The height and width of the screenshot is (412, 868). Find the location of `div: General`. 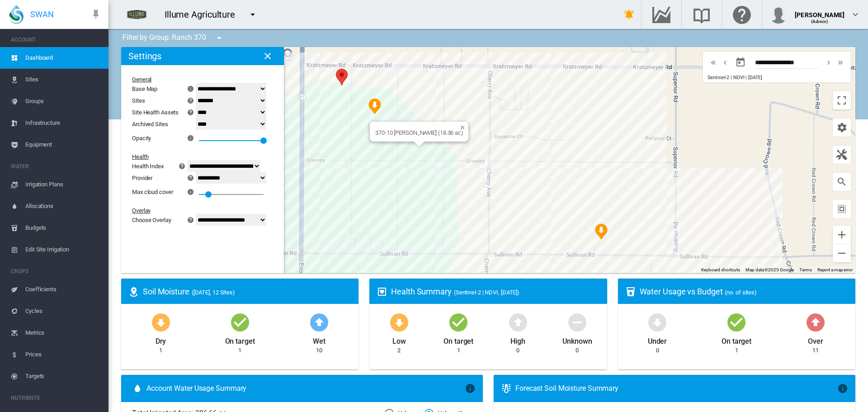

div: General is located at coordinates (197, 79).